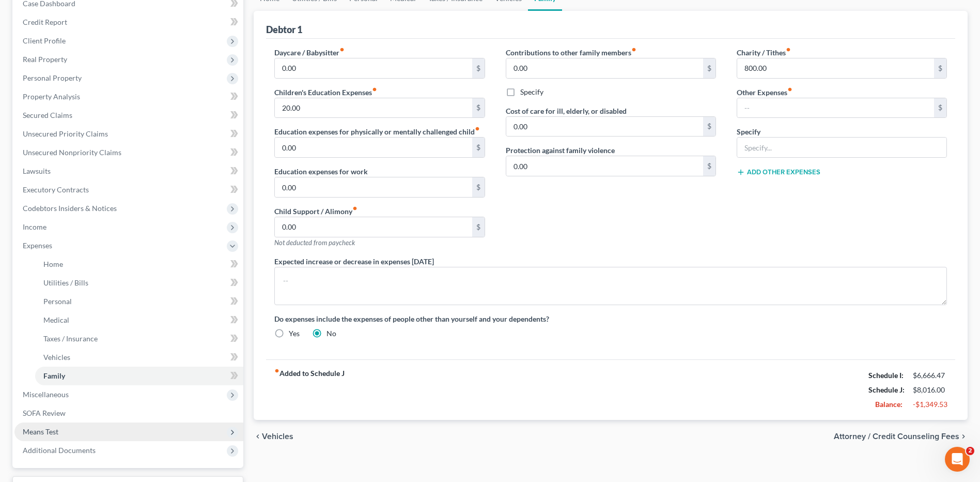 The height and width of the screenshot is (482, 980). I want to click on a: Utilities / Bills, so click(139, 283).